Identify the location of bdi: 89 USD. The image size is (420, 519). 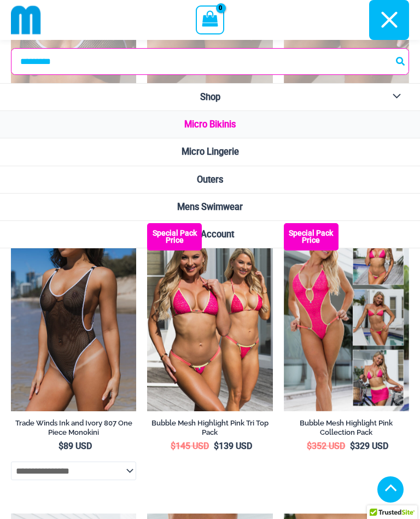
(75, 446).